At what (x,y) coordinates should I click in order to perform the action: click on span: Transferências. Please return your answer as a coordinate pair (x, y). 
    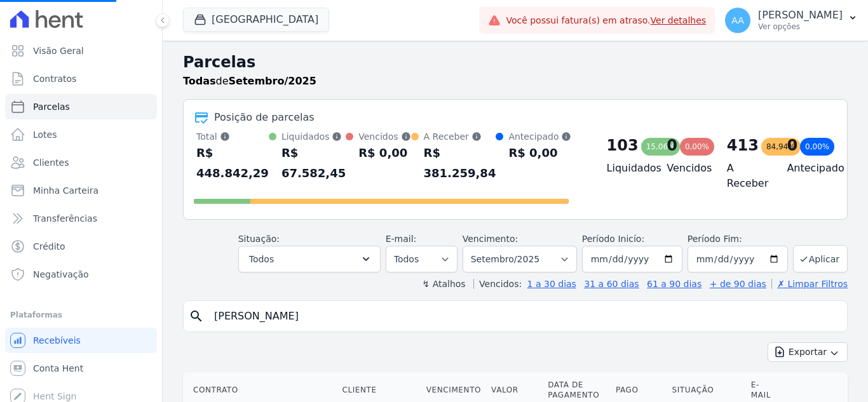
    Looking at the image, I should click on (65, 218).